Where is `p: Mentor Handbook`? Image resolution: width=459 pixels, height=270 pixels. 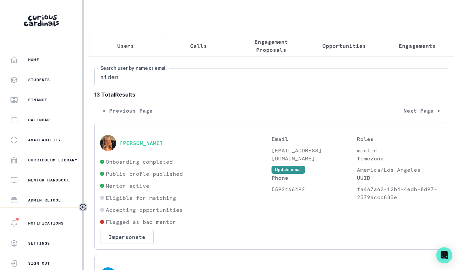
p: Mentor Handbook is located at coordinates (49, 180).